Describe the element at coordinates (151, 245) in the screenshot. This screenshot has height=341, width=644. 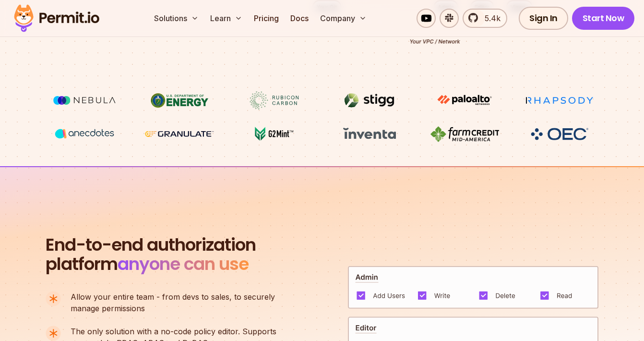
I see `span: End-to-end authorization` at that location.